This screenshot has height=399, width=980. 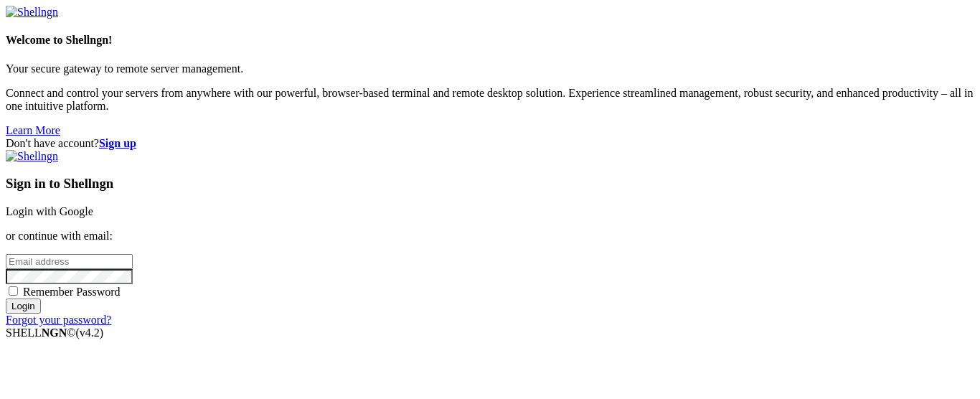 I want to click on input: Login, so click(x=23, y=306).